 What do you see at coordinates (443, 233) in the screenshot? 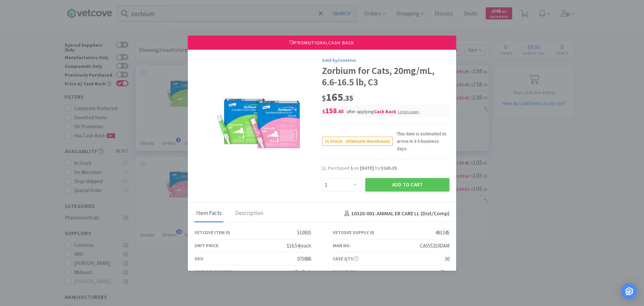
I see `div: 491345` at bounding box center [443, 233].